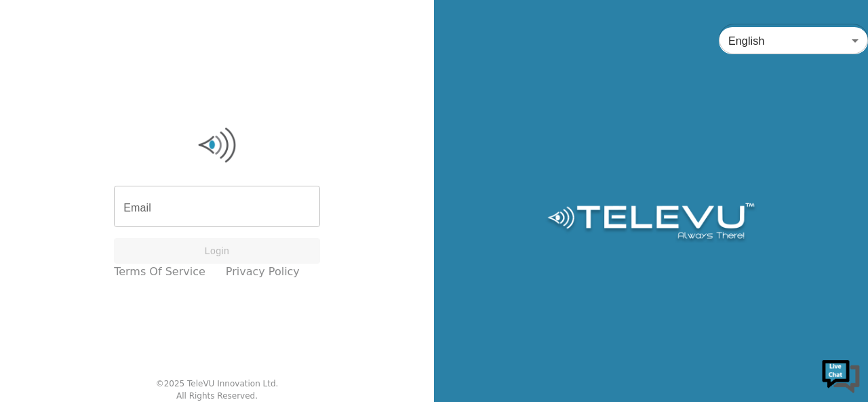  I want to click on div: All Rights Reserved., so click(217, 396).